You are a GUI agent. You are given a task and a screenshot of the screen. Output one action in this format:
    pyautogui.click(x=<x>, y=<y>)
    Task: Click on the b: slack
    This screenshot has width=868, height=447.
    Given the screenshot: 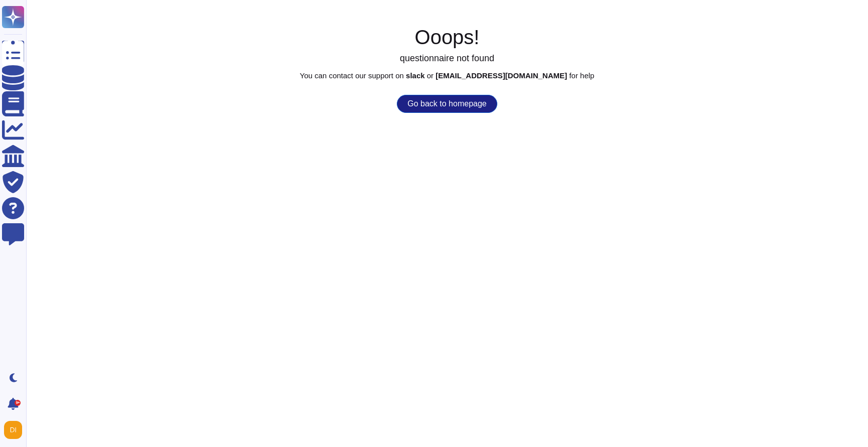 What is the action you would take?
    pyautogui.click(x=415, y=75)
    